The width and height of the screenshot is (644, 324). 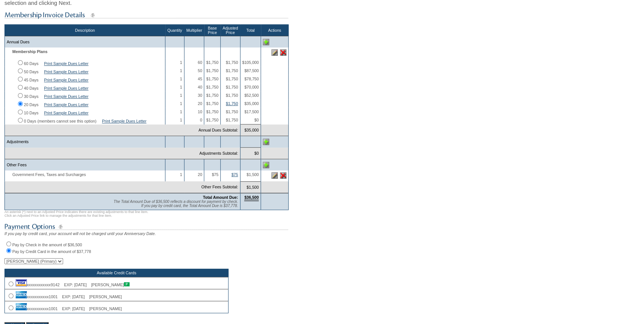 I want to click on span: $35,000, so click(x=251, y=103).